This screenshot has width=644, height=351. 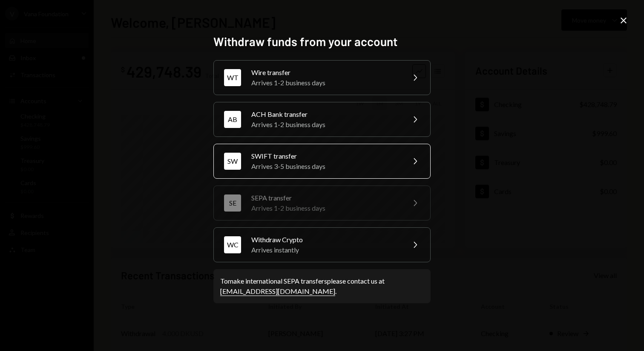 I want to click on div: SEPA transfer, so click(x=326, y=198).